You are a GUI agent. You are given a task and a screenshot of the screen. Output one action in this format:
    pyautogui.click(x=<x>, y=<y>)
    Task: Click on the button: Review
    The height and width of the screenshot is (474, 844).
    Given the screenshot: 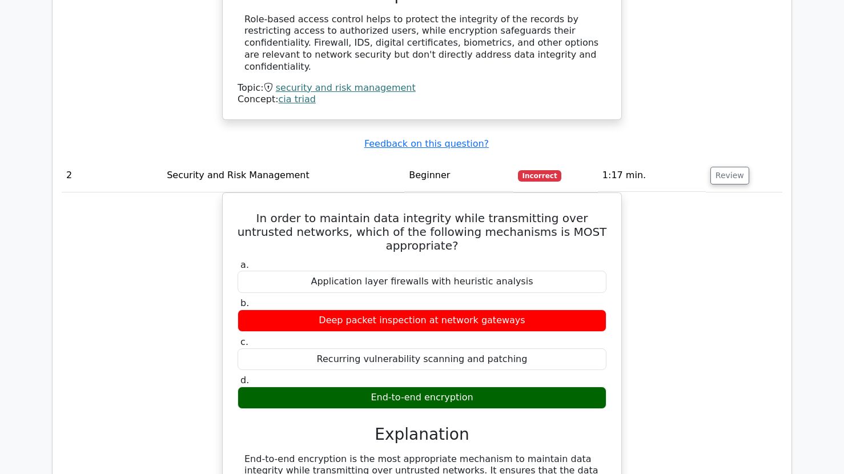 What is the action you would take?
    pyautogui.click(x=730, y=175)
    